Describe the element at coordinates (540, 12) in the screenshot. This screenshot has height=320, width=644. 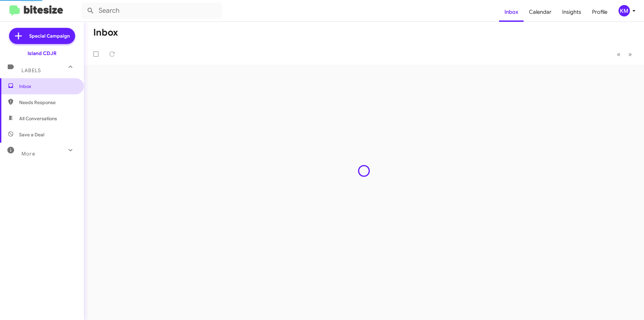
I see `span: Calendar` at that location.